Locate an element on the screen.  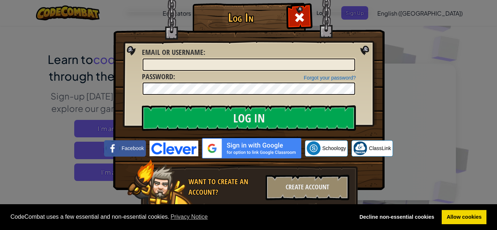
a: learn more about cookies is located at coordinates (189, 217).